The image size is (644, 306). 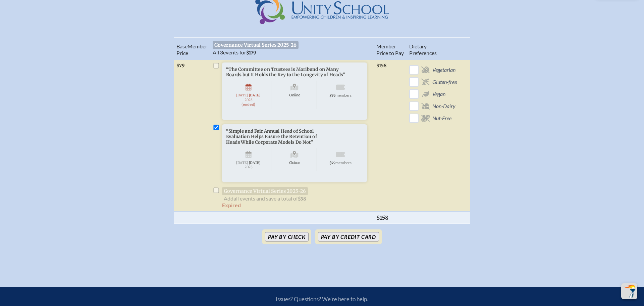 I want to click on span: ary Preferences, so click(x=423, y=49).